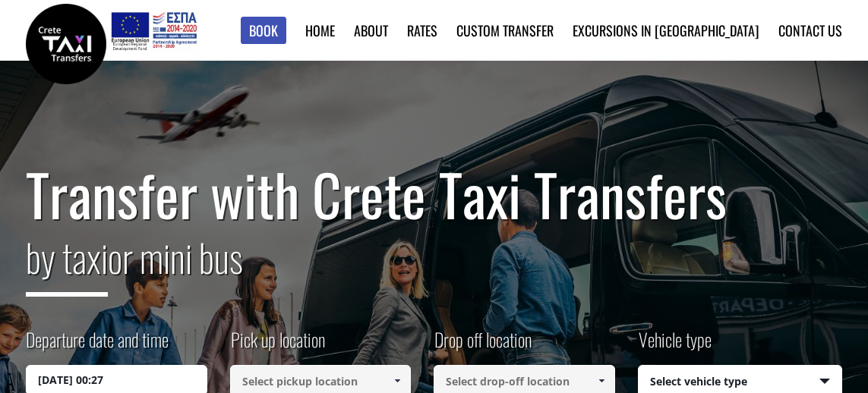  What do you see at coordinates (370, 30) in the screenshot?
I see `a: About` at bounding box center [370, 30].